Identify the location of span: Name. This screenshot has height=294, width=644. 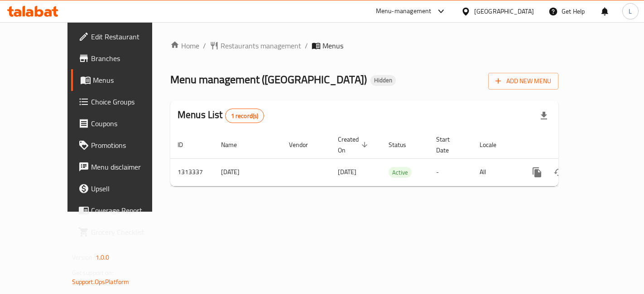
(235, 145).